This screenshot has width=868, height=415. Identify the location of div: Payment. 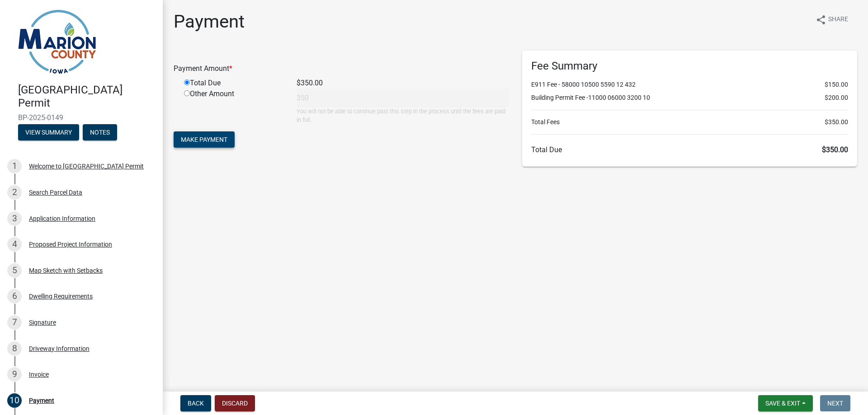
(41, 401).